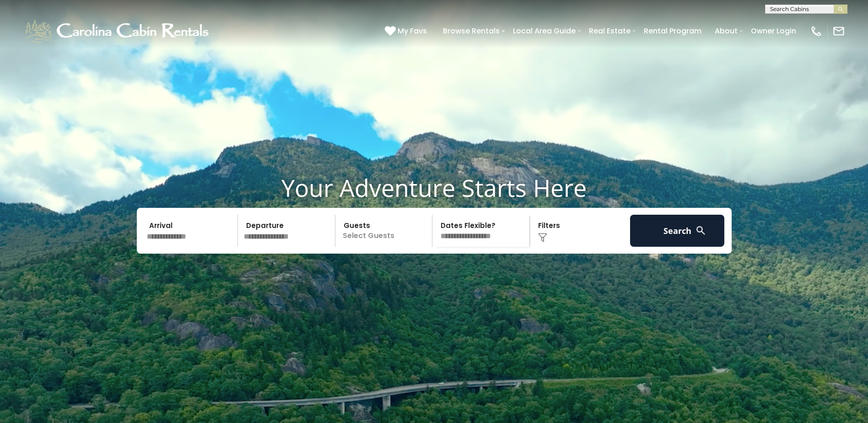 Image resolution: width=868 pixels, height=423 pixels. What do you see at coordinates (701, 230) in the screenshot?
I see `img: search-regular-white.png` at bounding box center [701, 230].